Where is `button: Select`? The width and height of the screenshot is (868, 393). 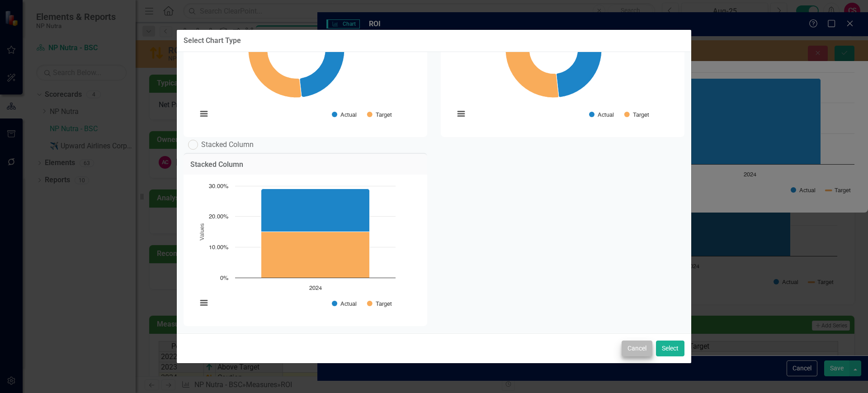
button: Select is located at coordinates (670, 348).